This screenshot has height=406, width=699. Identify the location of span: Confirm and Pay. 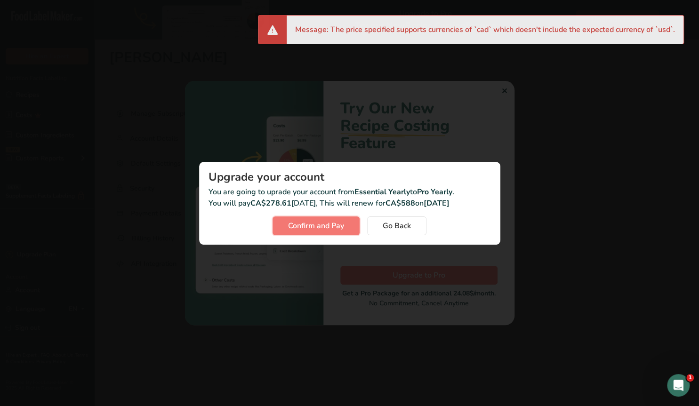
(316, 226).